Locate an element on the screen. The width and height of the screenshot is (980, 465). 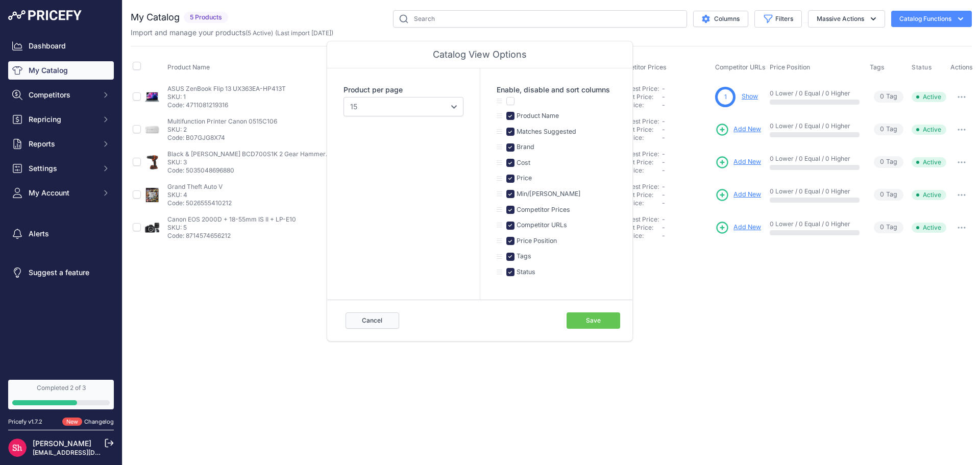
button: Massive Actions is located at coordinates (846, 19).